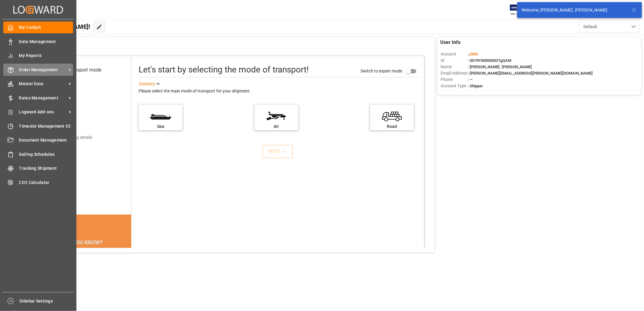 The width and height of the screenshot is (644, 311). Describe the element at coordinates (46, 154) in the screenshot. I see `span: Sailing Schedules` at that location.